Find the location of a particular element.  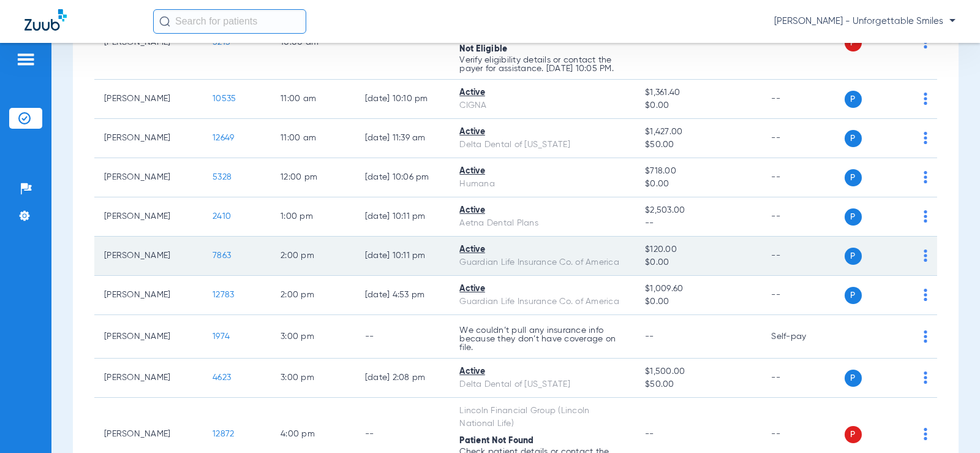

span: 2410 is located at coordinates (222, 216).